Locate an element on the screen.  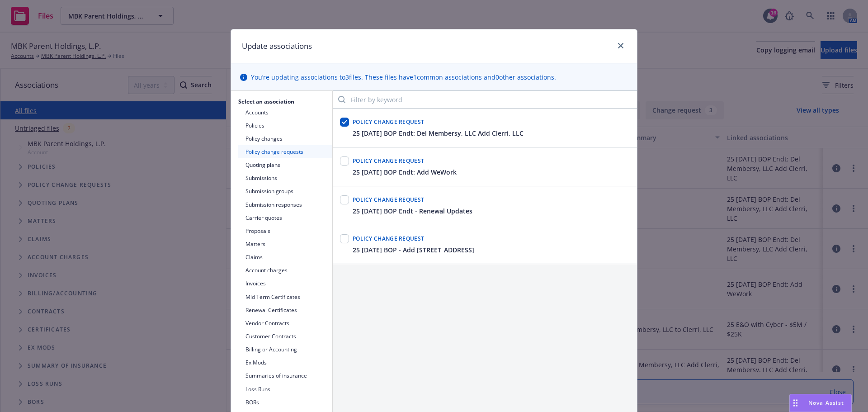
button: Invoices is located at coordinates (285, 283).